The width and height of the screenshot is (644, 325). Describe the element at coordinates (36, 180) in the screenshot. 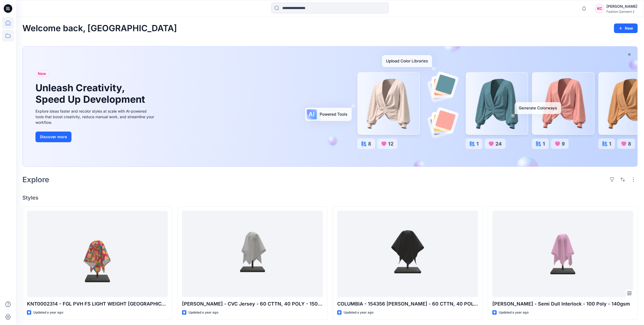

I see `h2: Explore` at that location.